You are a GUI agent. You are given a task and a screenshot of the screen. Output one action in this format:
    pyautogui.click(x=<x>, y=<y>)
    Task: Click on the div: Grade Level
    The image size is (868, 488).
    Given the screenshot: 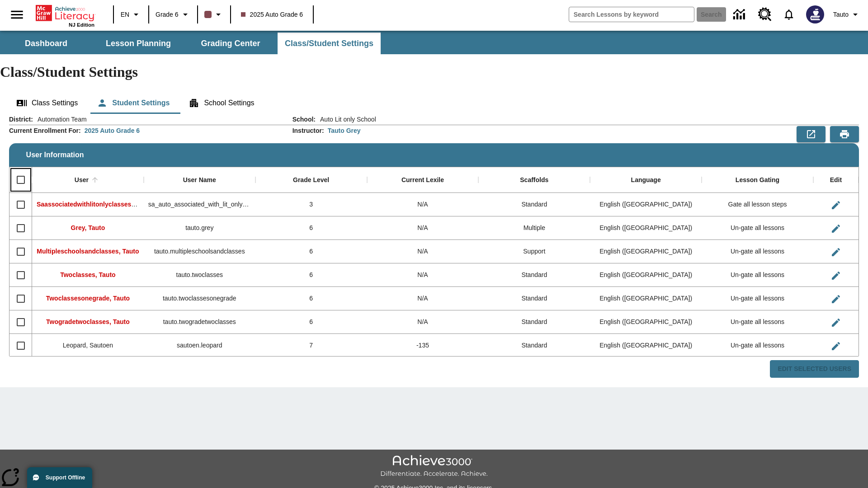 What is the action you would take?
    pyautogui.click(x=311, y=180)
    